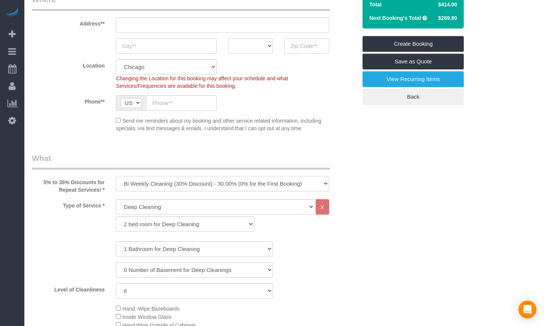 This screenshot has width=544, height=326. Describe the element at coordinates (151, 308) in the screenshot. I see `span: Hand -Wipe Baseboards` at that location.